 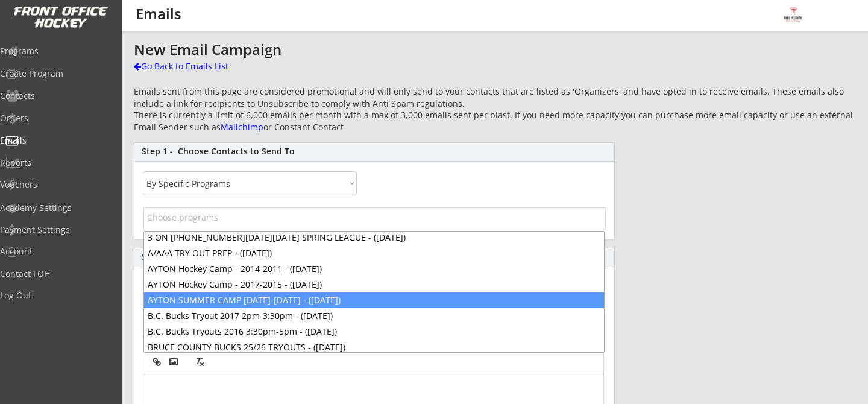 What do you see at coordinates (164, 282) in the screenshot?
I see `div: Subject` at bounding box center [164, 282].